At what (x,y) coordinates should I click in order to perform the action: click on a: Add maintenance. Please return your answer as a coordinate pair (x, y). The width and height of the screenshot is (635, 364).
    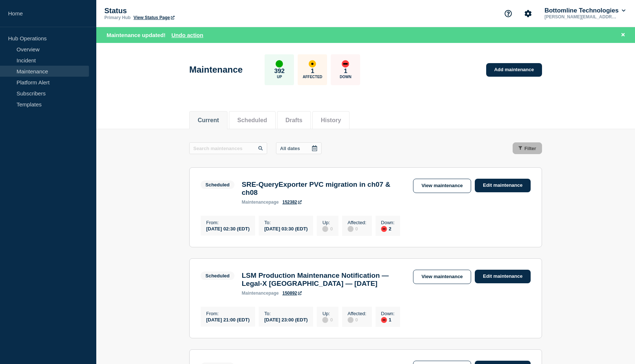
    Looking at the image, I should click on (514, 70).